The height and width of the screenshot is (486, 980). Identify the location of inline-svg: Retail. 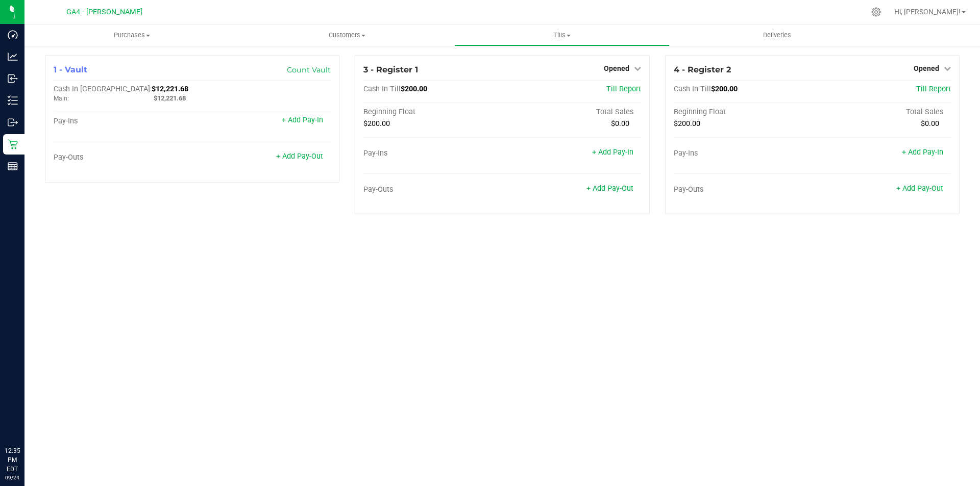
(13, 144).